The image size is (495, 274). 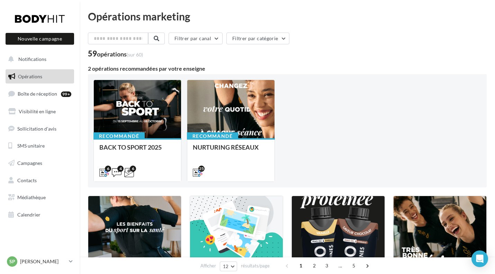 I want to click on div: Open Intercom Messenger, so click(x=480, y=259).